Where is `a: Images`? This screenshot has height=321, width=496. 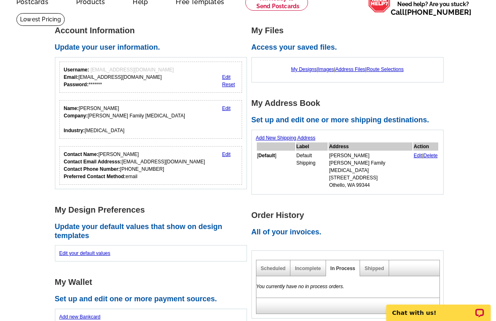 a: Images is located at coordinates (326, 69).